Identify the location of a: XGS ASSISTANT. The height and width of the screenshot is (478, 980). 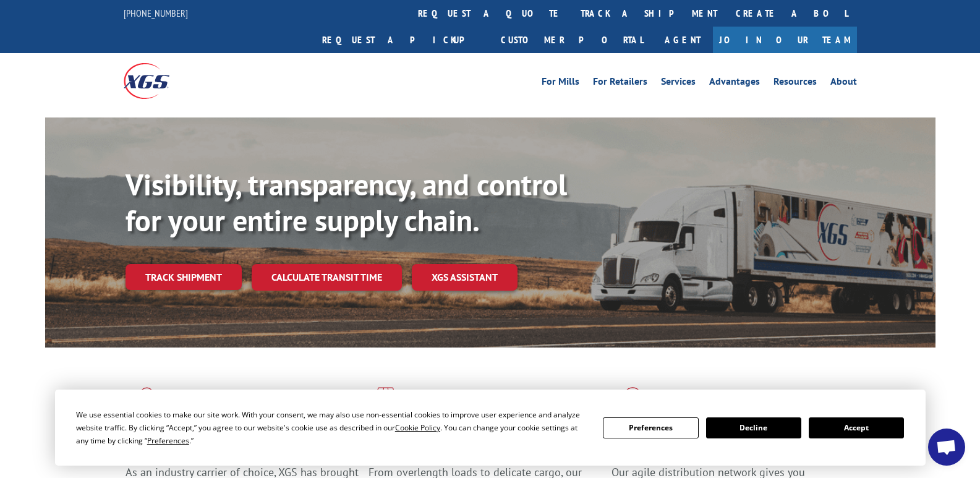
(464, 277).